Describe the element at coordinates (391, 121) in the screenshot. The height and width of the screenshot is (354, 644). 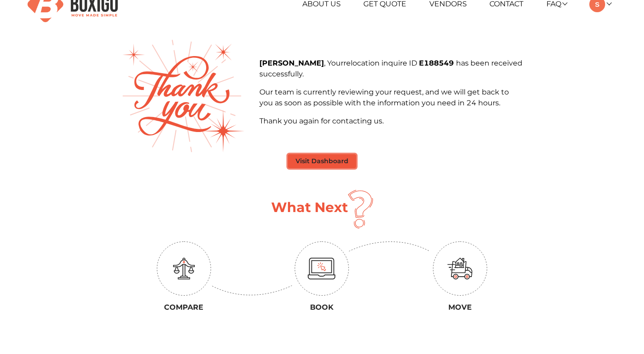
I see `p: Thank you again for contacting us.` at that location.